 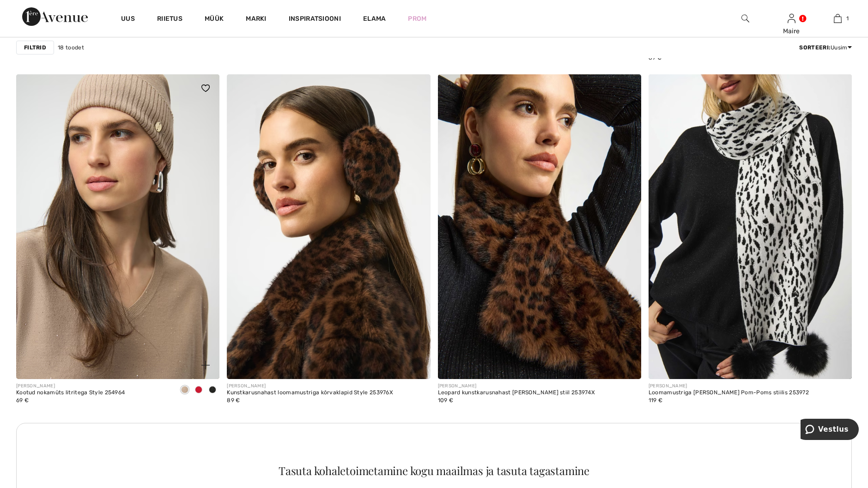 I want to click on span: 109 €, so click(x=446, y=401).